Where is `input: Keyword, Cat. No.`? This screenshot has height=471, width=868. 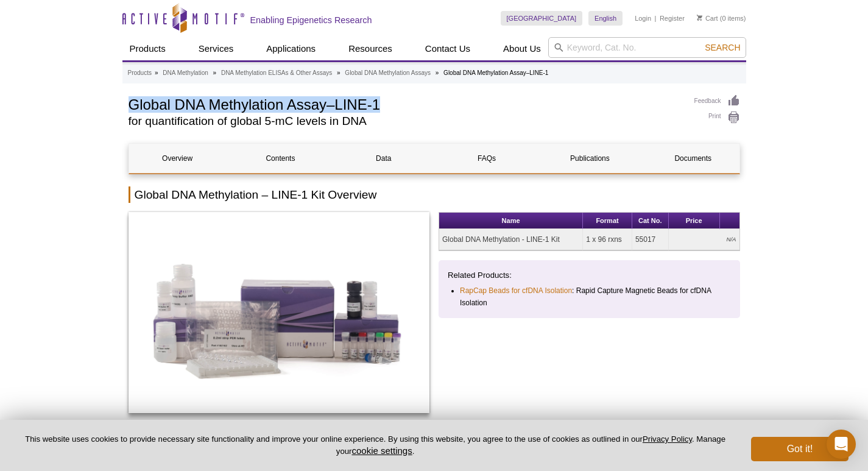 input: Keyword, Cat. No. is located at coordinates (647, 47).